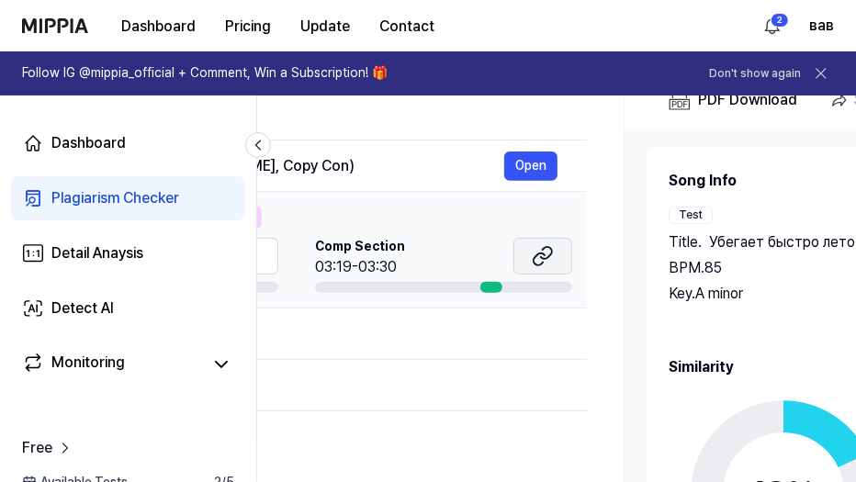 The width and height of the screenshot is (856, 482). What do you see at coordinates (128, 198) in the screenshot?
I see `a: Plagiarism Checker` at bounding box center [128, 198].